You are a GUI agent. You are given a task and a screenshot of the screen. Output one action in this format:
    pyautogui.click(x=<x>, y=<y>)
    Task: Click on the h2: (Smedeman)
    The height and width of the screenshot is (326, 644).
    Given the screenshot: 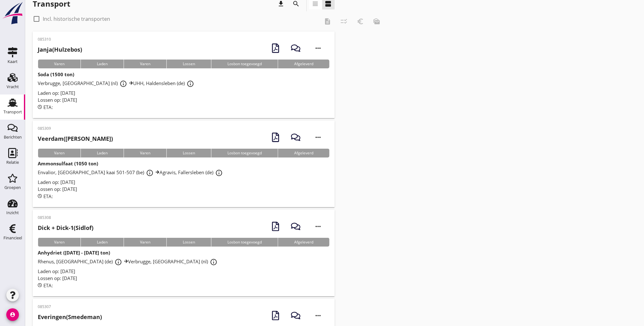 What is the action you would take?
    pyautogui.click(x=70, y=317)
    